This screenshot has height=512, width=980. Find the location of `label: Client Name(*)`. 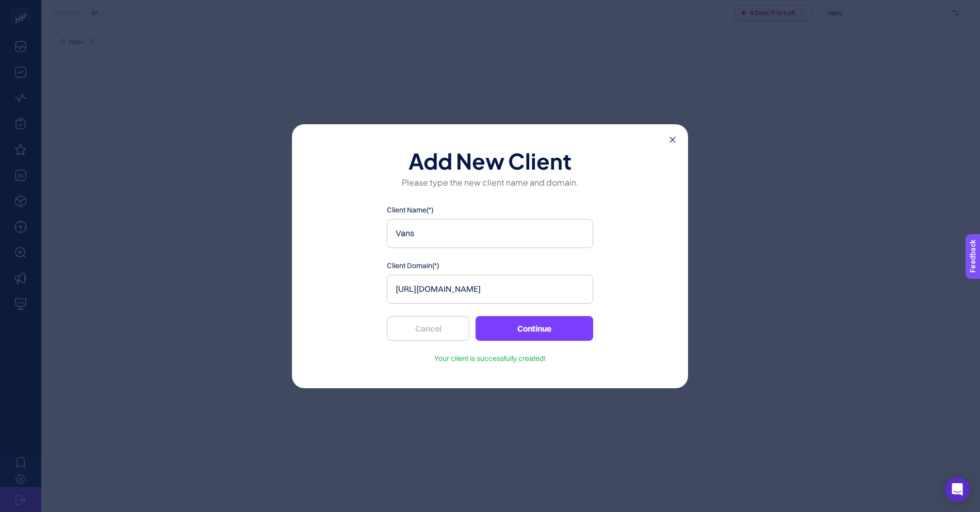

label: Client Name(*) is located at coordinates (490, 209).